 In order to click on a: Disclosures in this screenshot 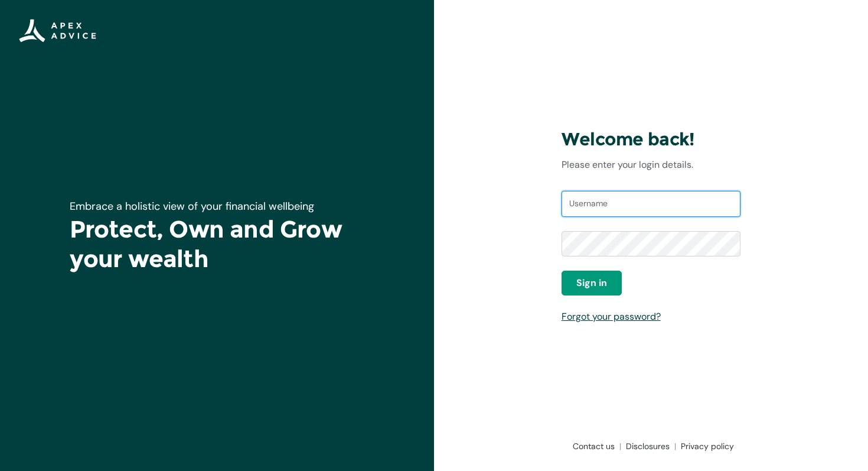, I will do `click(648, 446)`.